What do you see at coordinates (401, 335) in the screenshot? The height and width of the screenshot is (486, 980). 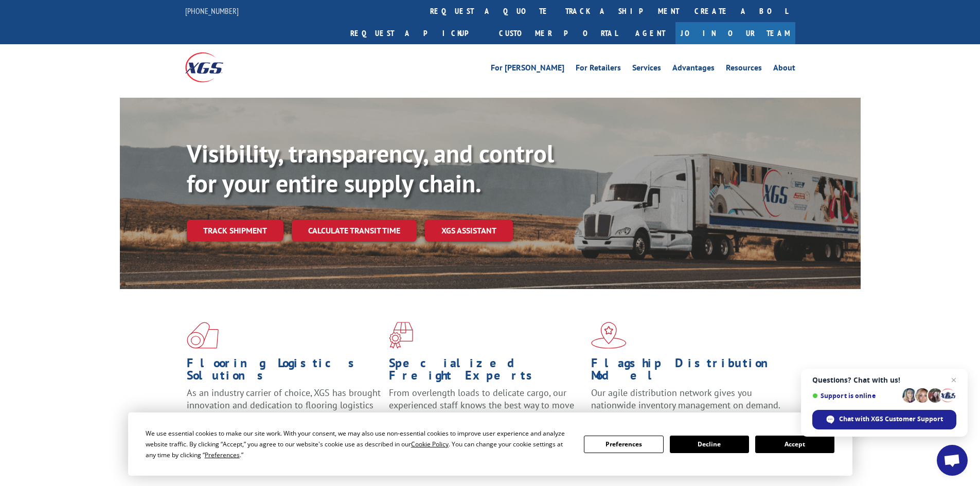 I see `img: xgs-icon-focused-on-flooring-red` at bounding box center [401, 335].